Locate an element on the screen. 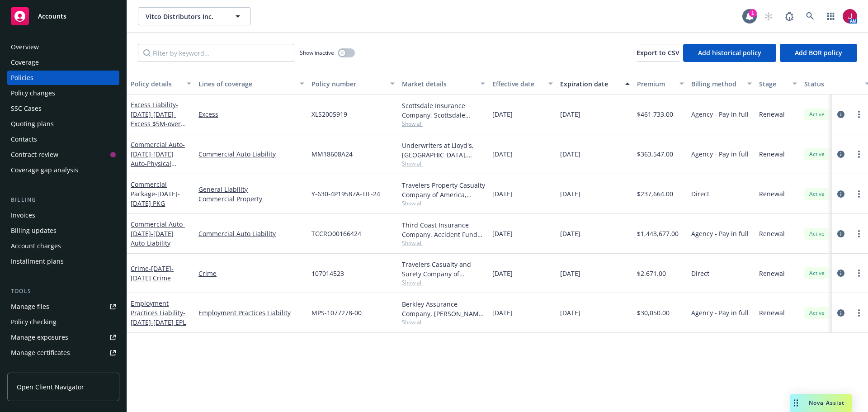  a: Manage certificates is located at coordinates (64, 353).